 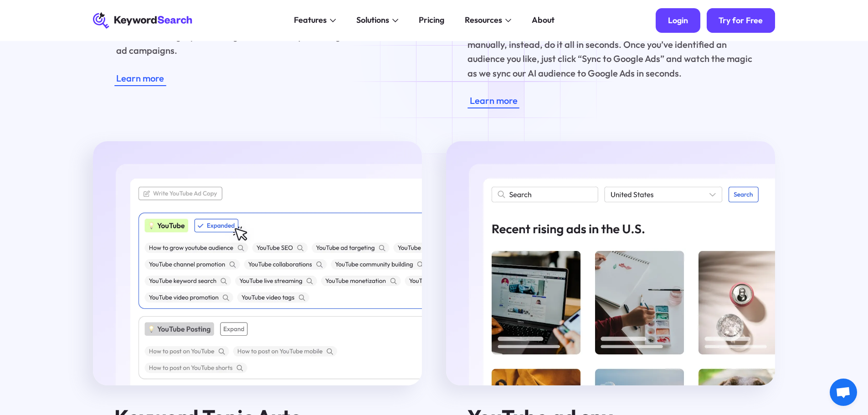 What do you see at coordinates (257, 264) in the screenshot?
I see `img: Keyword Topic Auto Expansion` at bounding box center [257, 264].